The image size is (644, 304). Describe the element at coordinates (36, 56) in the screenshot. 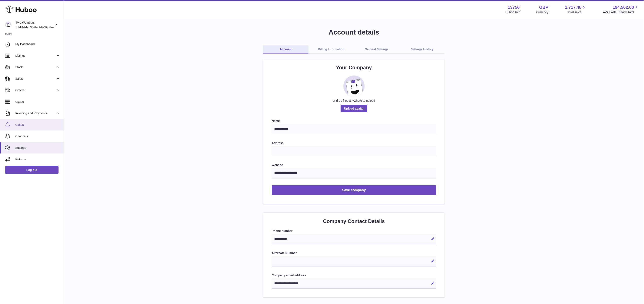

I see `span: Listings` at that location.